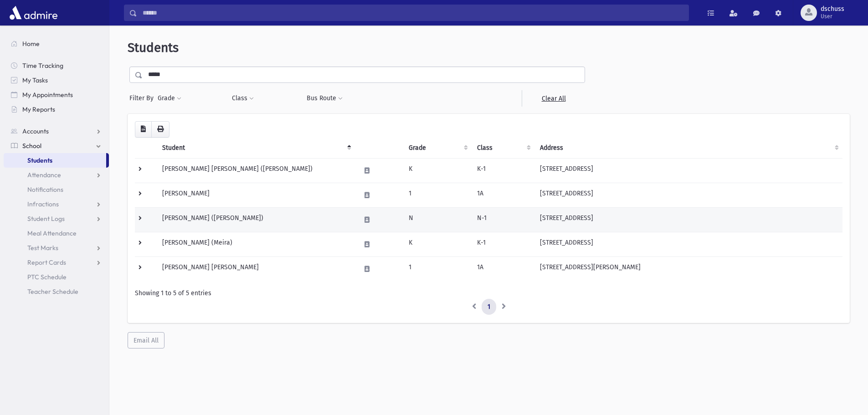  I want to click on a: Meal Attendance, so click(56, 233).